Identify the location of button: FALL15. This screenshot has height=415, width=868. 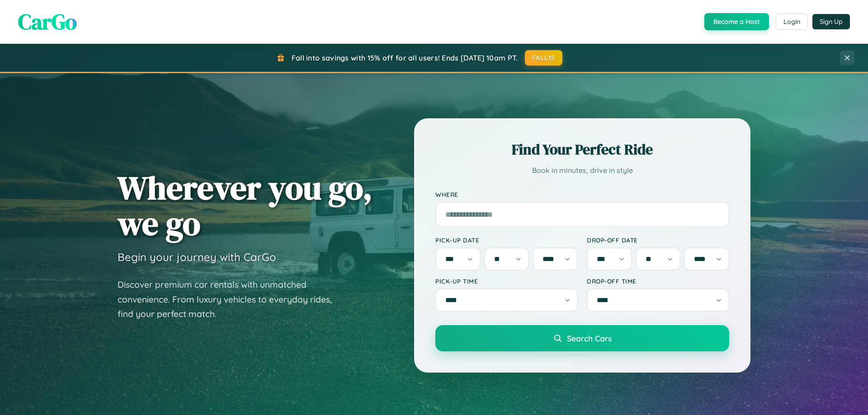
(544, 58).